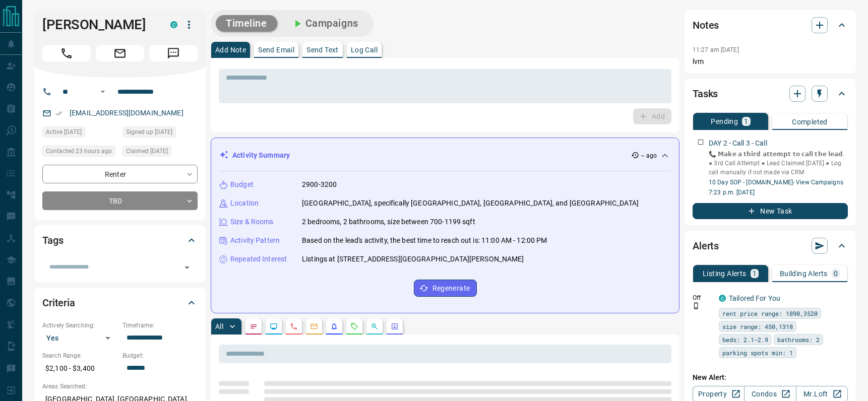  I want to click on p: Location, so click(245, 203).